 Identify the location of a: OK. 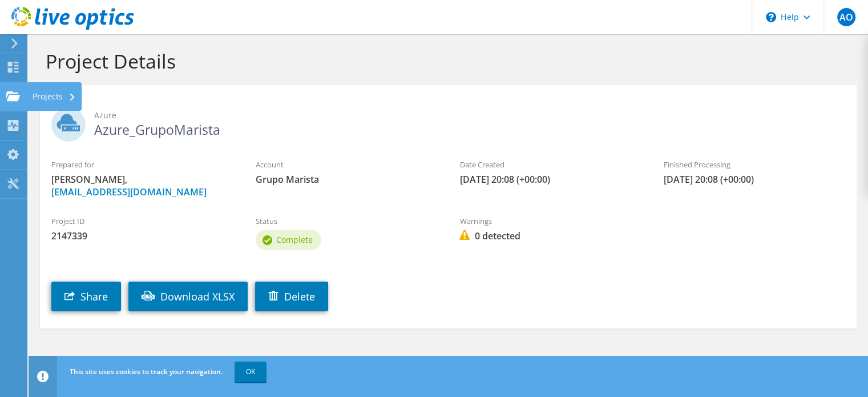
(251, 372).